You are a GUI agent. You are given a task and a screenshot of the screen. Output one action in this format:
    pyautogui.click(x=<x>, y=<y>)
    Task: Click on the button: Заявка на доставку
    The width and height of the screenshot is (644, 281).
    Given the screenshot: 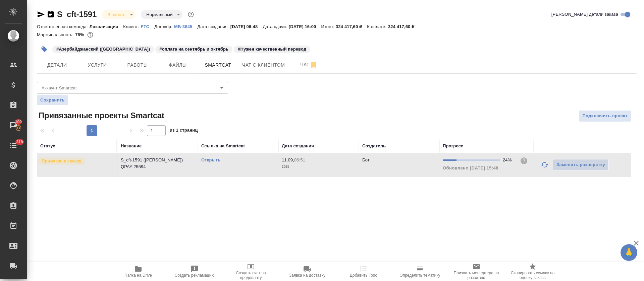 What is the action you would take?
    pyautogui.click(x=307, y=272)
    